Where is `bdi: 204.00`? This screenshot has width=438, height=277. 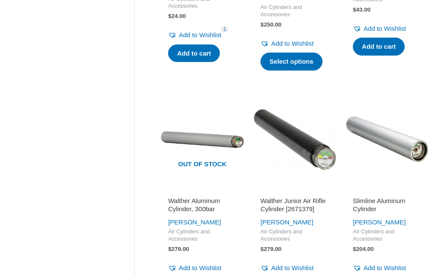
bdi: 204.00 is located at coordinates (363, 249).